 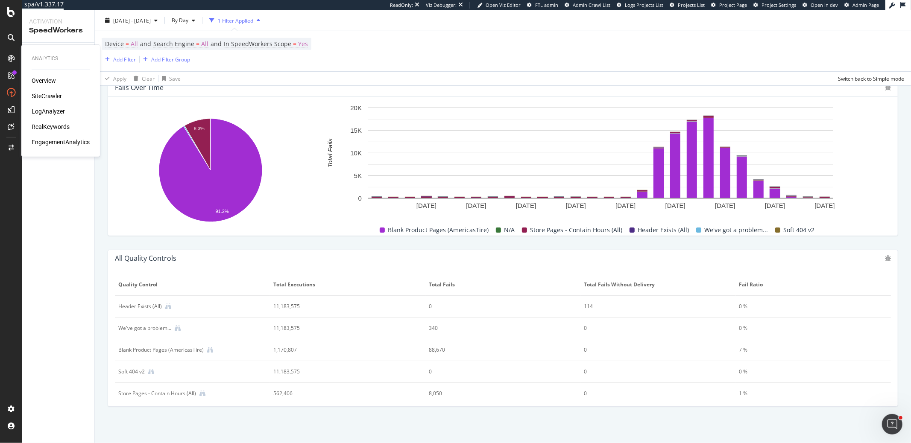 I want to click on span: We've got a problem..., so click(x=736, y=230).